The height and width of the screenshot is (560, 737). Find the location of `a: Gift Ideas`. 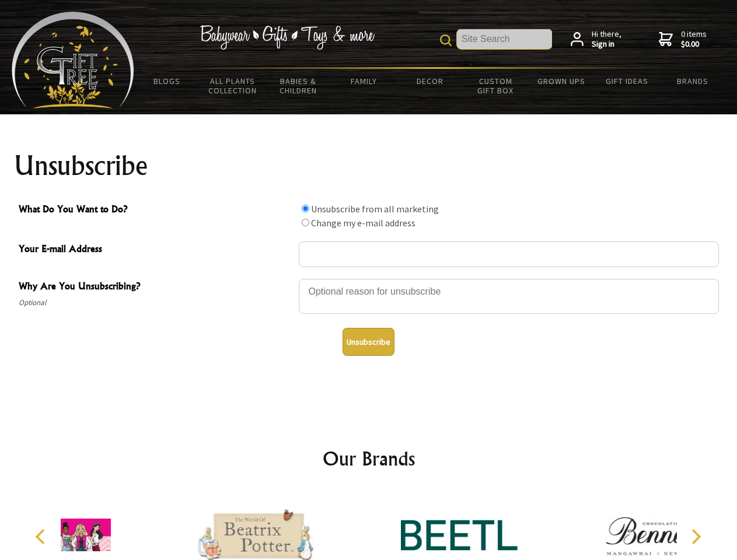

a: Gift Ideas is located at coordinates (627, 81).